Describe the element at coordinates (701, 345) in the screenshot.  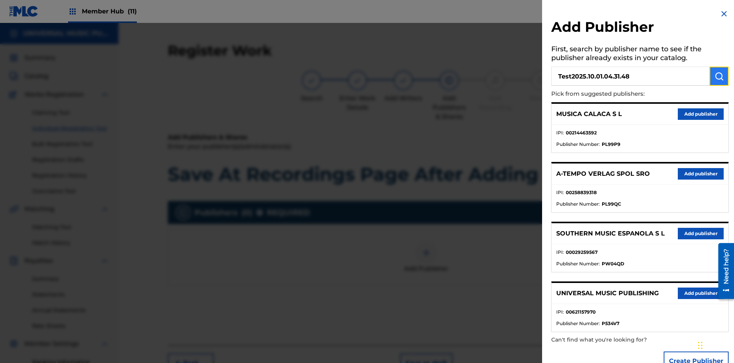
I see `div: Drag` at that location.